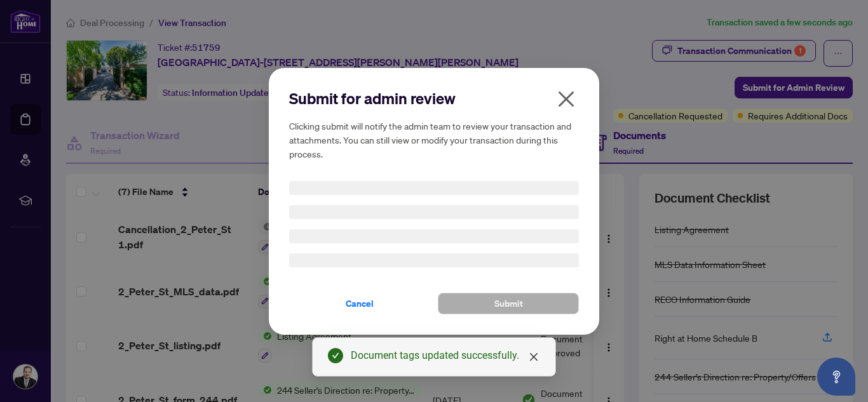  Describe the element at coordinates (534, 357) in the screenshot. I see `a: Close` at that location.